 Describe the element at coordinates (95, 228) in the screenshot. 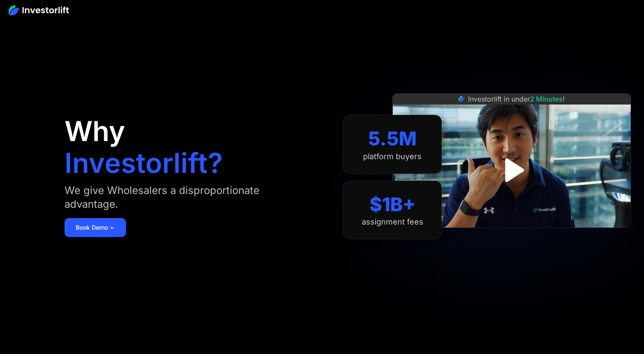

I see `a: Book Demo ➢` at that location.